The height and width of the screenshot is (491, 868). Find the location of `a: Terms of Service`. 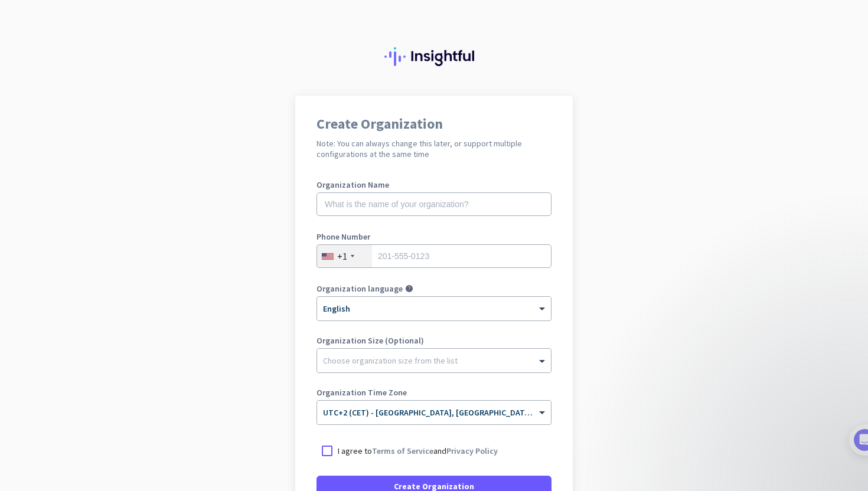

a: Terms of Service is located at coordinates (403, 451).